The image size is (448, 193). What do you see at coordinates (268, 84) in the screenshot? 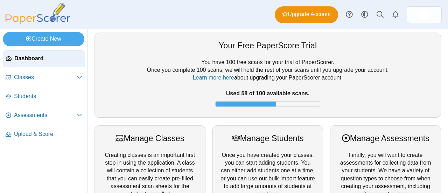
I see `div: You have 100 free scans for your trial of PaperScorer. Once you complete 100 scans, we will hold ...` at bounding box center [268, 84].